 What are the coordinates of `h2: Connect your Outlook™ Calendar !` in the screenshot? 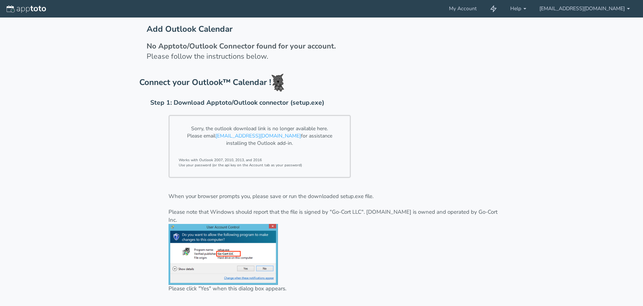 It's located at (321, 83).